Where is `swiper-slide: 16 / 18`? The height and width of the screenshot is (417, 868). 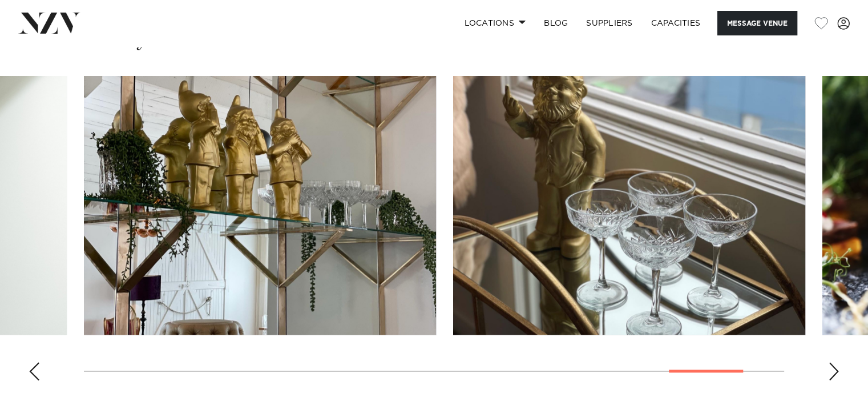
swiper-slide: 16 / 18 is located at coordinates (259, 205).